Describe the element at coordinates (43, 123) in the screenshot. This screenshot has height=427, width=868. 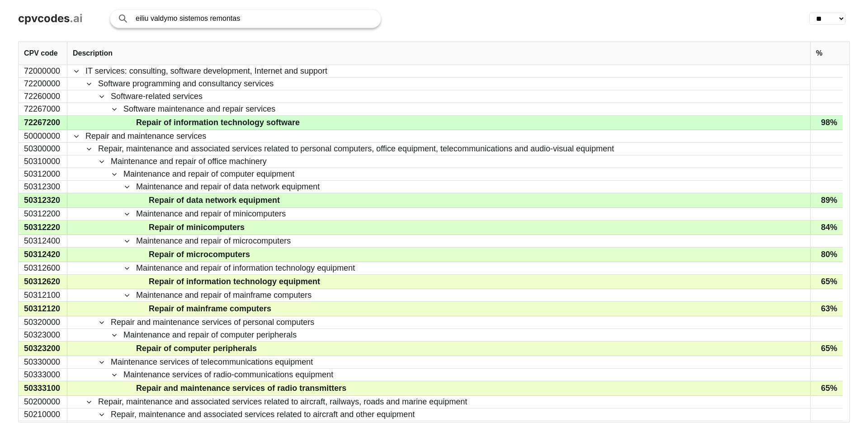
I see `div: 72267200` at that location.